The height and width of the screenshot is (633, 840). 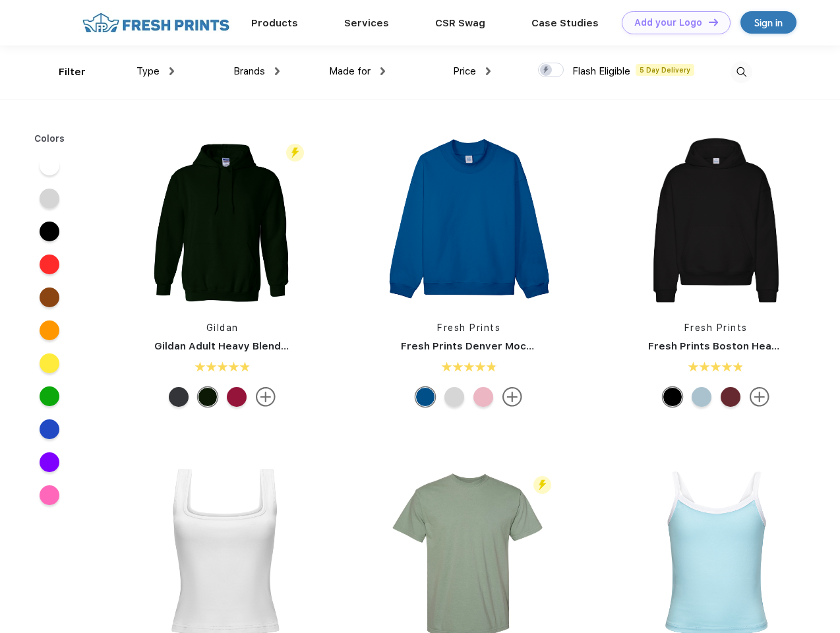 What do you see at coordinates (454, 397) in the screenshot?
I see `div: Ash Grey` at bounding box center [454, 397].